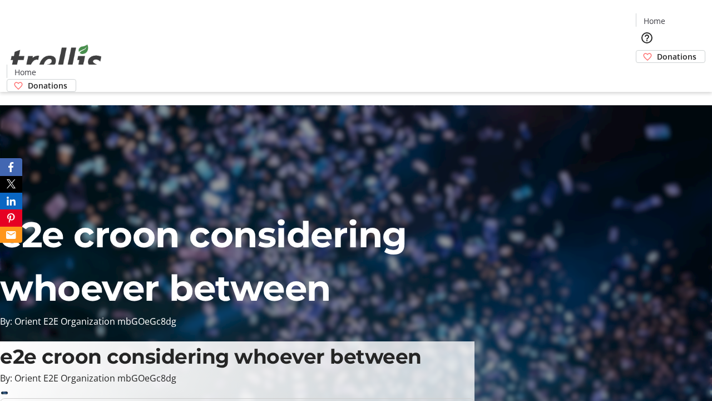  What do you see at coordinates (647, 38) in the screenshot?
I see `button: Help` at bounding box center [647, 38].